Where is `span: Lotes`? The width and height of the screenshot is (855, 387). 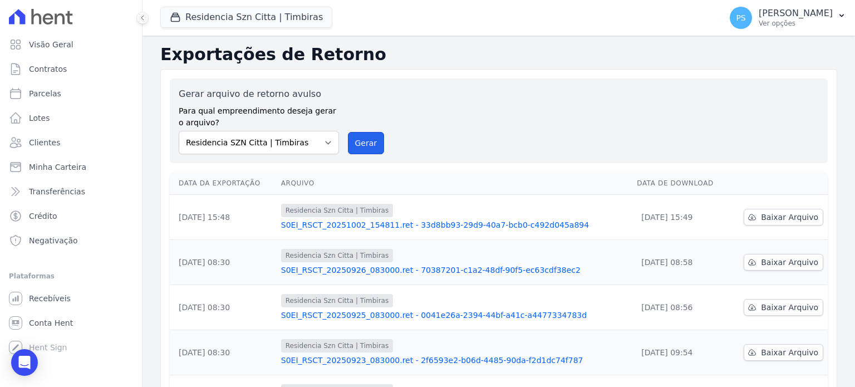 span: Lotes is located at coordinates (40, 118).